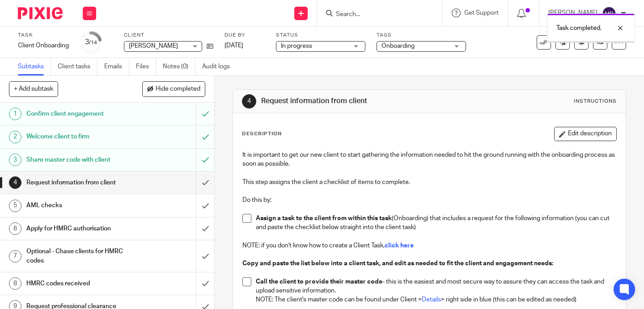 The width and height of the screenshot is (644, 309). I want to click on button: Edit description, so click(585, 134).